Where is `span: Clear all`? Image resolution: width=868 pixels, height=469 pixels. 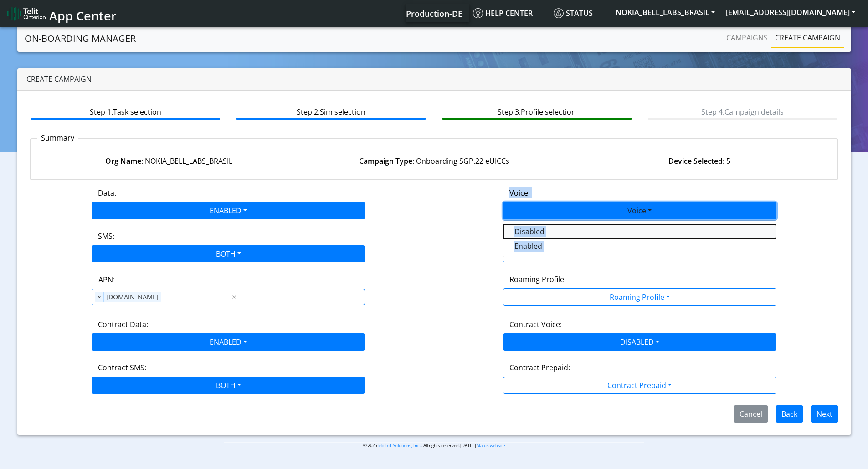 span: Clear all is located at coordinates (234, 297).